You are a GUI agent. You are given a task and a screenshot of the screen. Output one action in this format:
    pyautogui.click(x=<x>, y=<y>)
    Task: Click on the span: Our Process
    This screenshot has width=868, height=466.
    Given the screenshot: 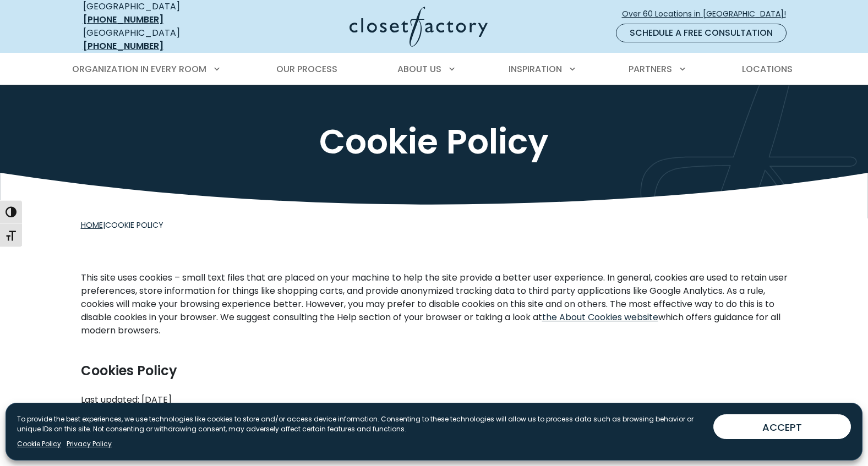 What is the action you would take?
    pyautogui.click(x=306, y=69)
    